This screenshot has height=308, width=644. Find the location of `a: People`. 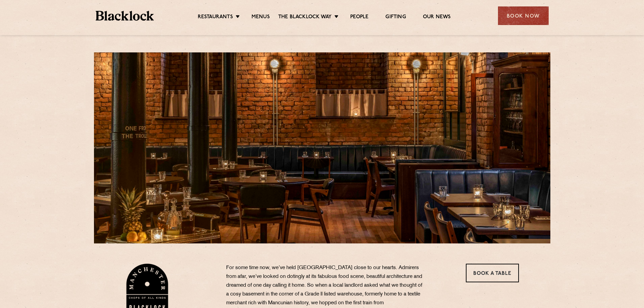

a: People is located at coordinates (360, 17).